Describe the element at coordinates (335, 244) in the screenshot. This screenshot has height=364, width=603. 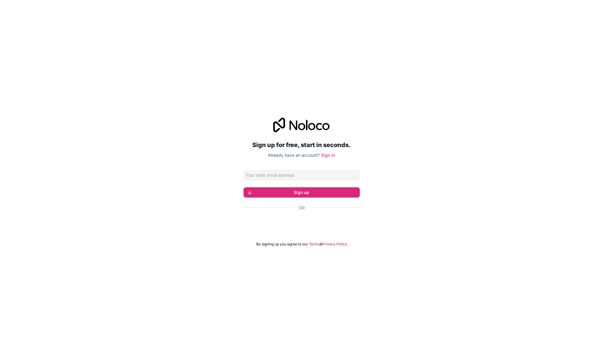
I see `a: Privacy Policy` at that location.